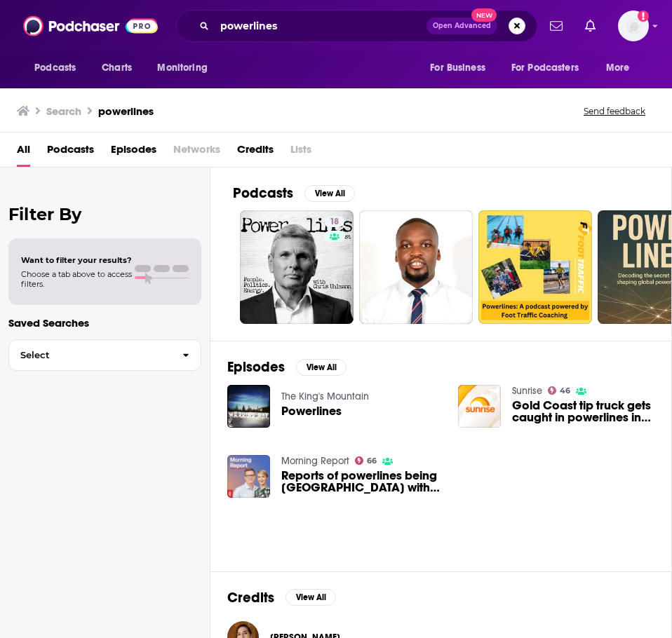  What do you see at coordinates (315, 461) in the screenshot?
I see `a: Morning Report` at bounding box center [315, 461].